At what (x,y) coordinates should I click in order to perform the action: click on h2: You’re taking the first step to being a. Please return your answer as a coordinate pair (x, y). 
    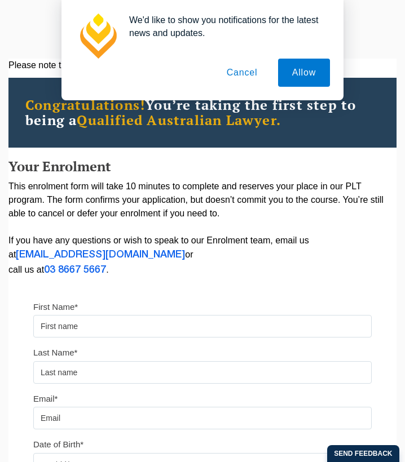
    Looking at the image, I should click on (202, 113).